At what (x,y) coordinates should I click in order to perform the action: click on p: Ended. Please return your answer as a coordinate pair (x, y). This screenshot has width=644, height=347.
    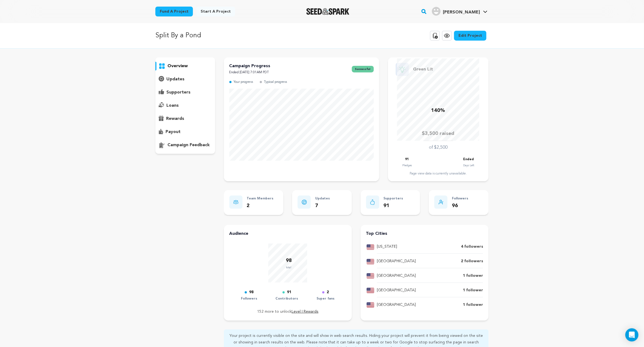
    Looking at the image, I should click on (469, 159).